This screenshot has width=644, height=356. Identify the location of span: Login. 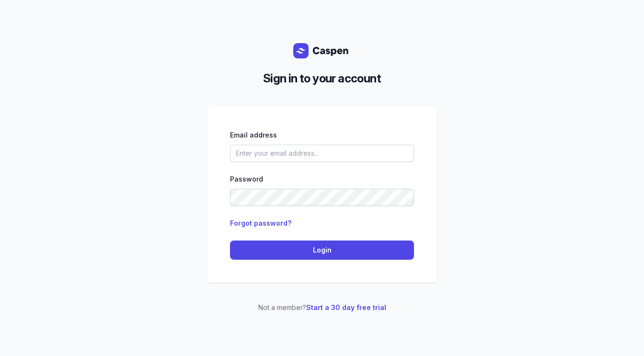
(322, 250).